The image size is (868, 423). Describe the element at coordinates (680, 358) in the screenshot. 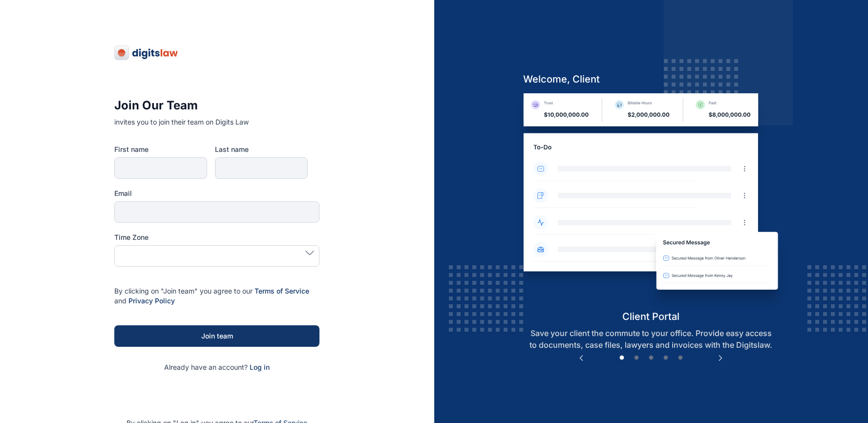

I see `button: 5` at that location.